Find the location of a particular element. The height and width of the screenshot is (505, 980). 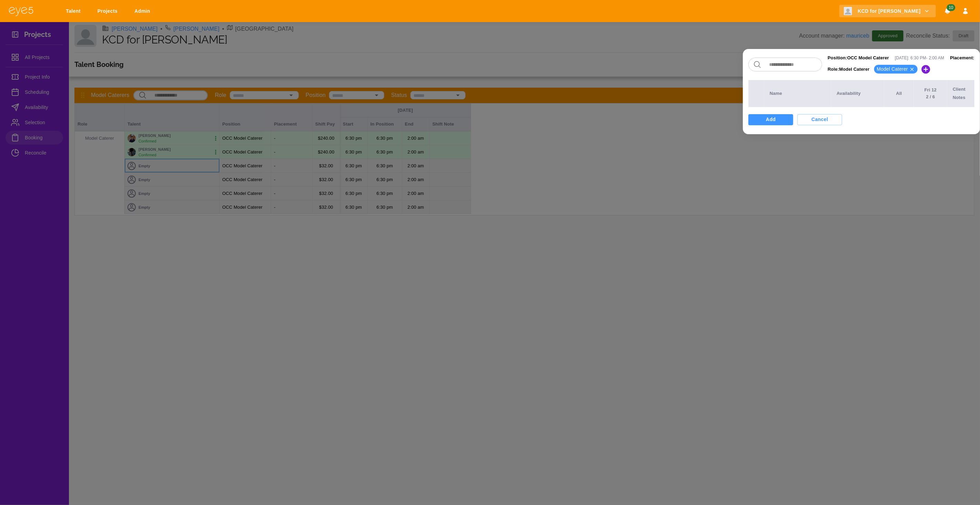

p: Placement: is located at coordinates (963, 58).